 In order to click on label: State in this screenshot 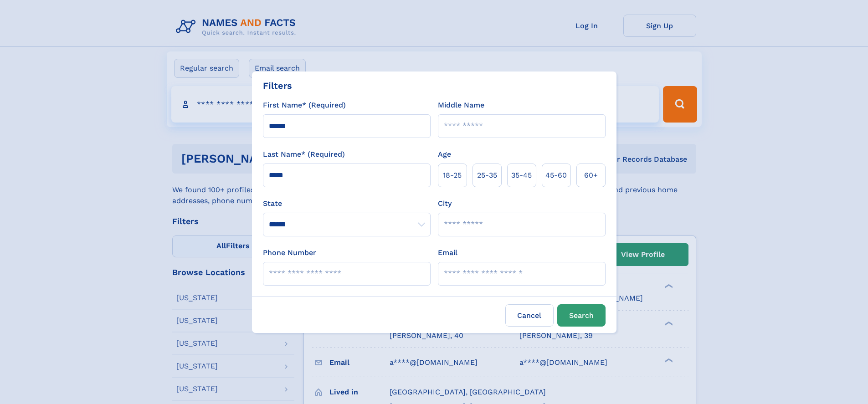, I will do `click(347, 203)`.